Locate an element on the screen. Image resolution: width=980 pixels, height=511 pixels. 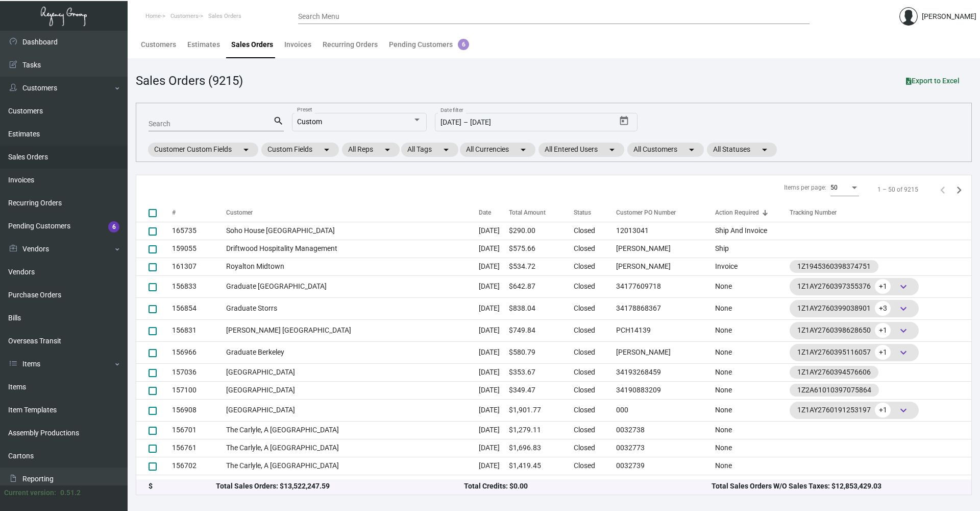
td: 34190883209 is located at coordinates (664, 390).